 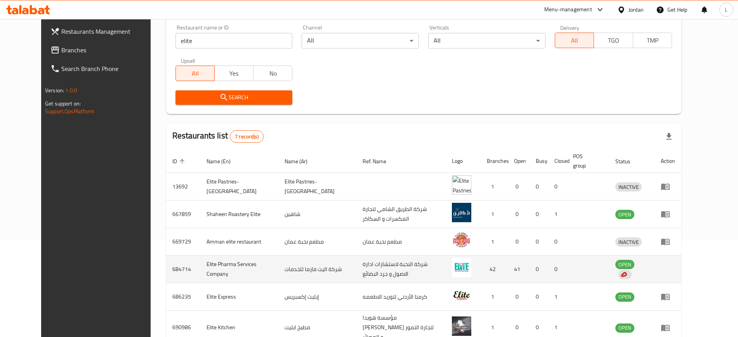 What do you see at coordinates (462, 268) in the screenshot?
I see `img: Elite Pharma Services Company` at bounding box center [462, 268].